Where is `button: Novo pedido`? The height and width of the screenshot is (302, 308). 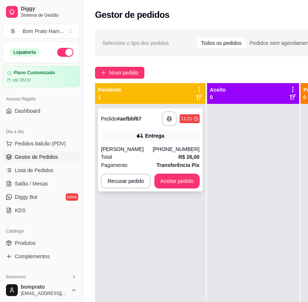 button: Novo pedido is located at coordinates (120, 73).